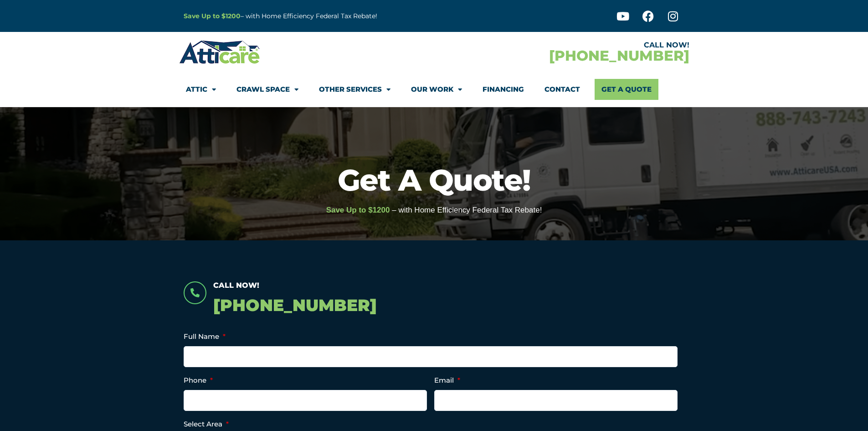  I want to click on a: Attic, so click(201, 90).